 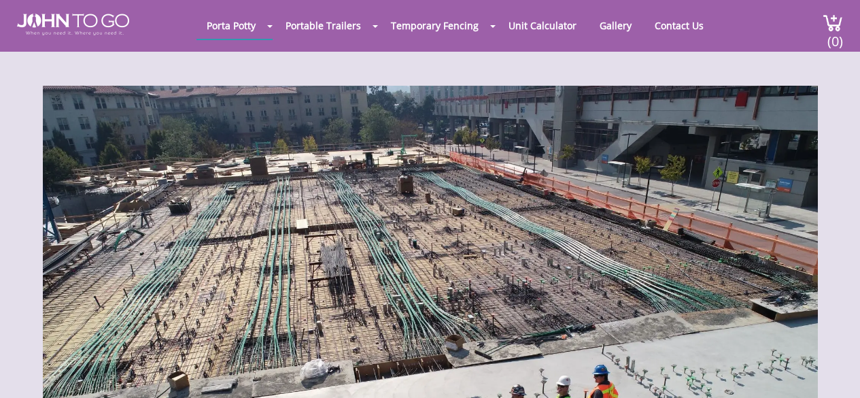 I want to click on a: Portable Trailers, so click(x=323, y=25).